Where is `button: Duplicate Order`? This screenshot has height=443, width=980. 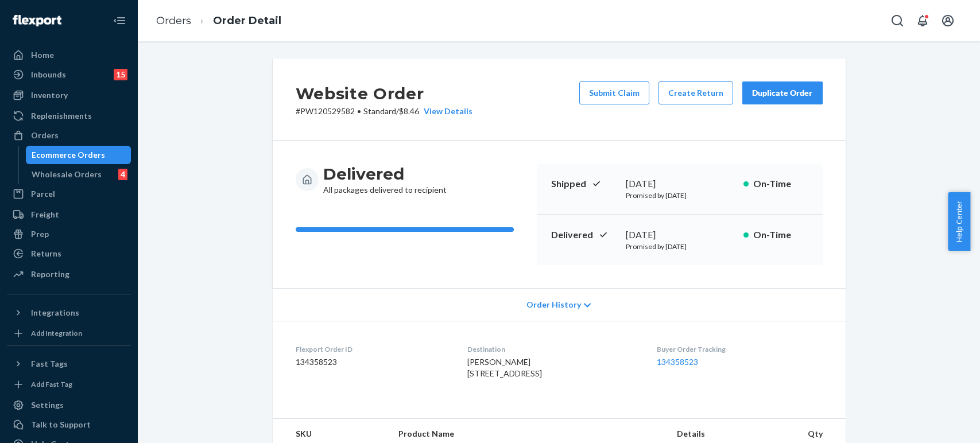 button: Duplicate Order is located at coordinates (782, 93).